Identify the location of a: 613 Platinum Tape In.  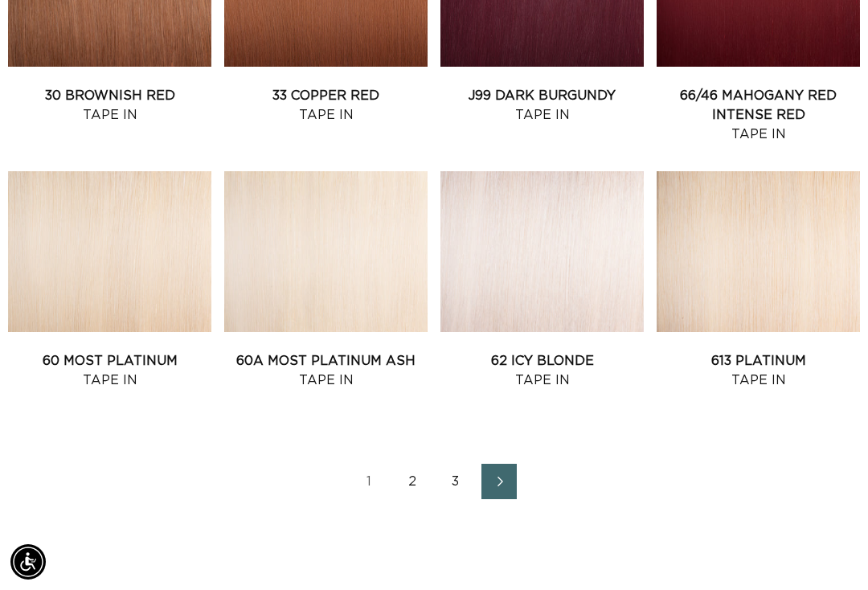
(758, 370).